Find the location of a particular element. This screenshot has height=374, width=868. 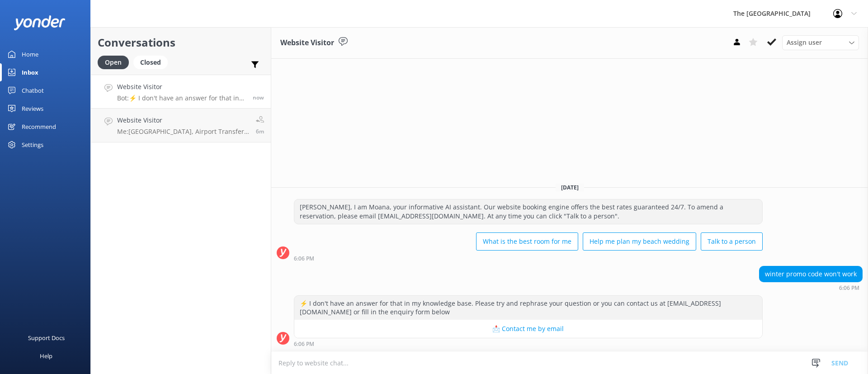

div: Help is located at coordinates (46, 356).